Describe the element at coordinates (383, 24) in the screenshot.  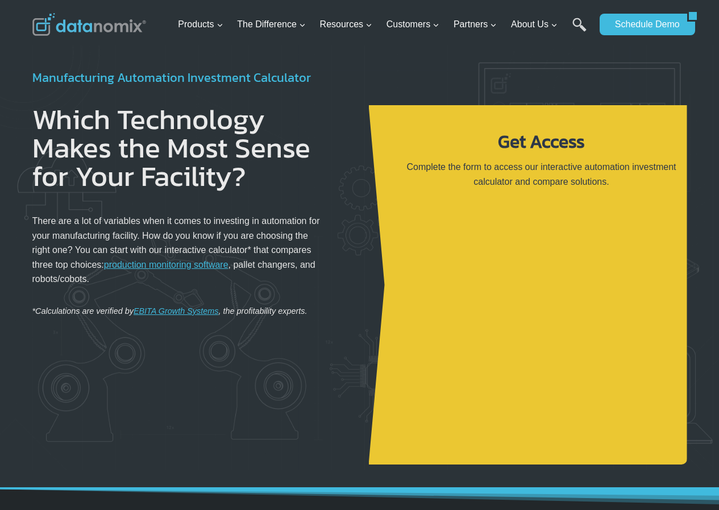
I see `nav: Primary Navigation` at that location.